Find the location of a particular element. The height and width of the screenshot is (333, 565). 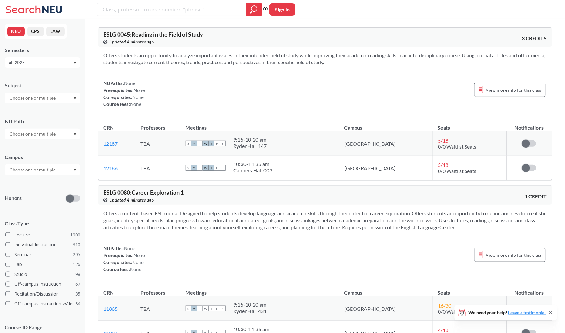

label: Individual Instruction is located at coordinates (43, 245).